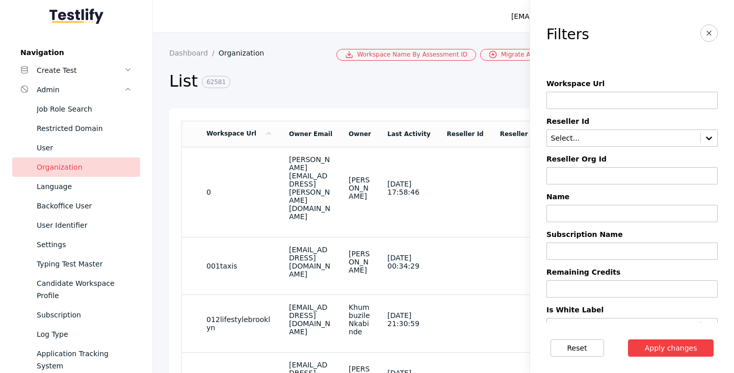 The height and width of the screenshot is (373, 734). I want to click on div: Language, so click(84, 186).